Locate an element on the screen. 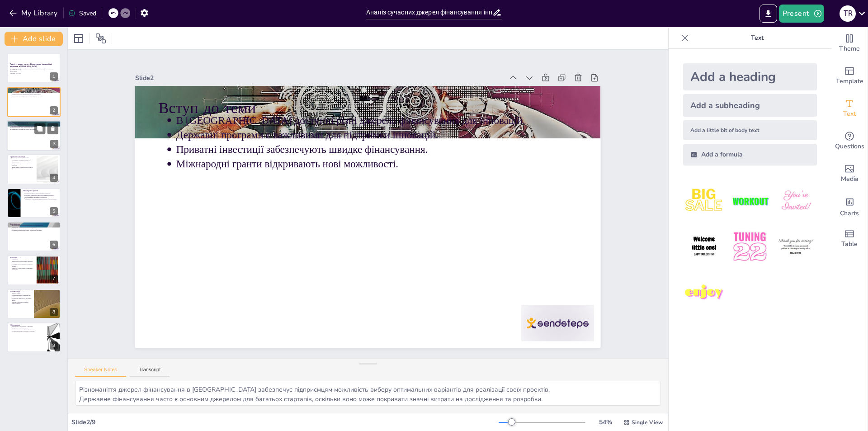  p: Доступ до великої кількості інвесторів є істотною перевагою. is located at coordinates (35, 226).